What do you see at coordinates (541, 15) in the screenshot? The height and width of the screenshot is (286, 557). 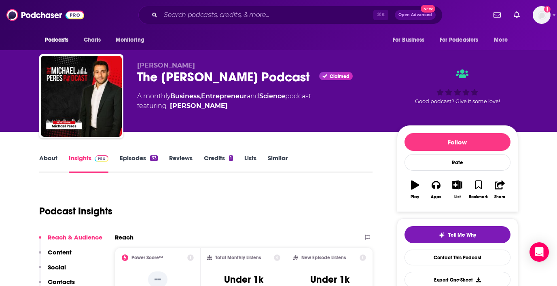 I see `img: User Profile` at bounding box center [541, 15].